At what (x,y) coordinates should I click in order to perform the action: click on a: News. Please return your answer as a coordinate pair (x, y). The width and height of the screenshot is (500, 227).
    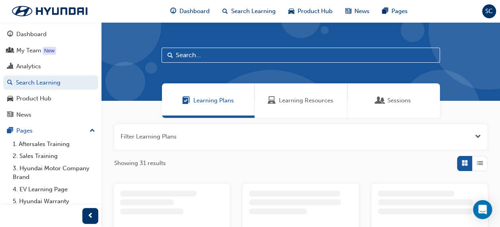
    Looking at the image, I should click on (50, 115).